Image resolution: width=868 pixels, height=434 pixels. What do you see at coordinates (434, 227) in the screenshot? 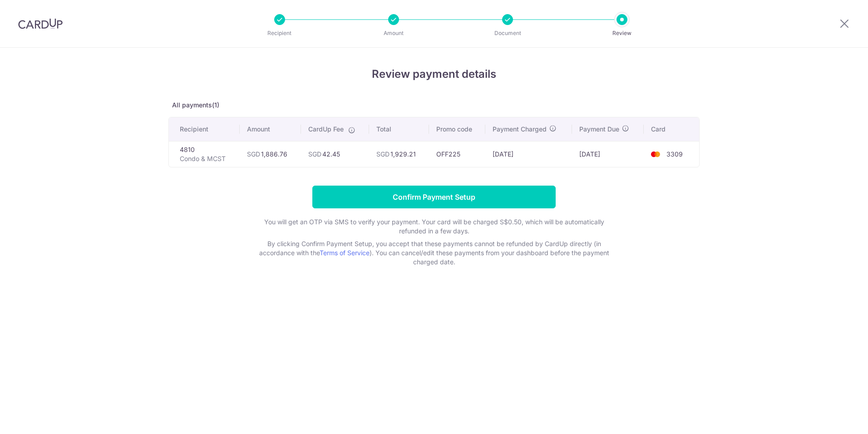
I see `p: You will get an OTP via SMS to verify your payment. Your card will be charged S$0.50, which will ...` at bounding box center [434, 227].